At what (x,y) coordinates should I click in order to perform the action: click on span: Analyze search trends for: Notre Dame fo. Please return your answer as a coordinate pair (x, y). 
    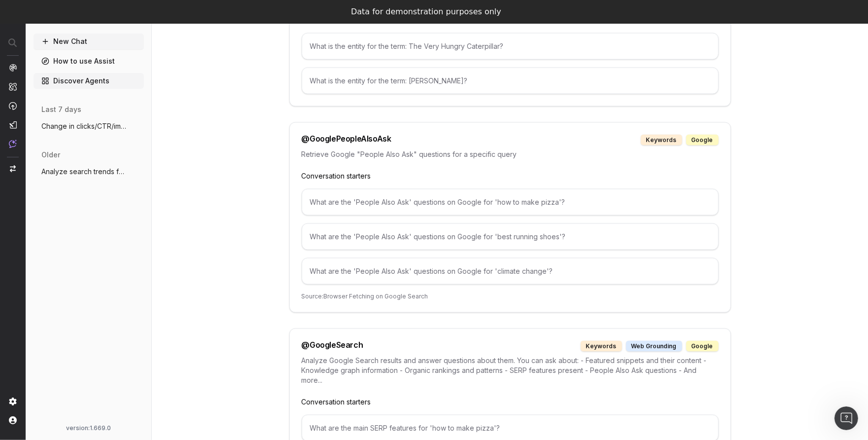
    Looking at the image, I should click on (85, 172).